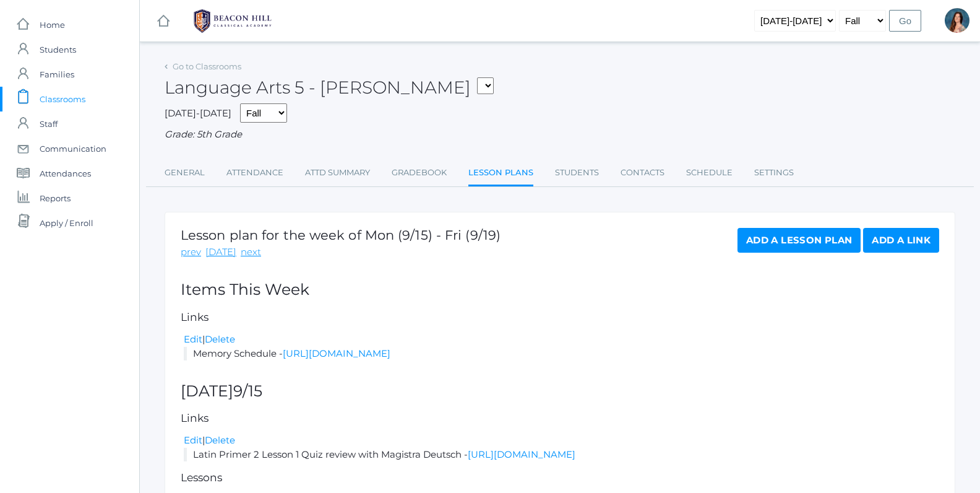 This screenshot has width=980, height=493. I want to click on a: Students, so click(577, 173).